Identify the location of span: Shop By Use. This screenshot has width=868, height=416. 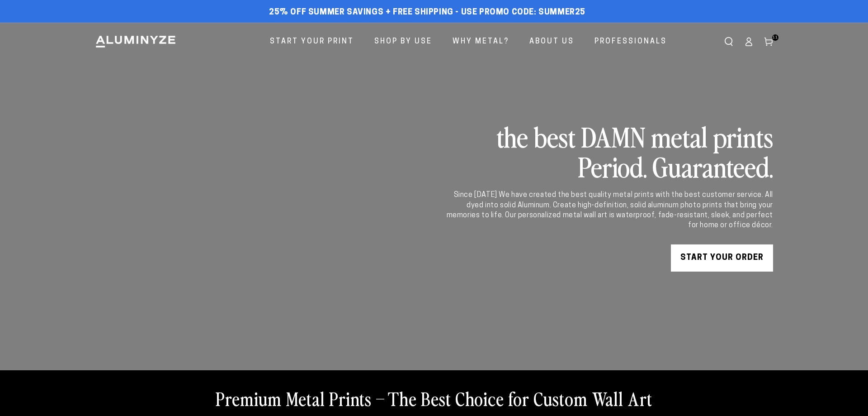
(403, 41).